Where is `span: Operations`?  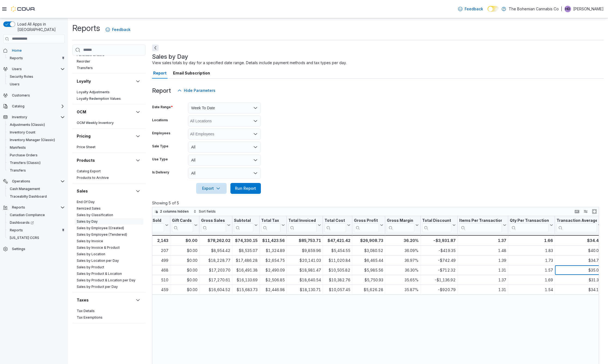 span: Operations is located at coordinates (21, 181).